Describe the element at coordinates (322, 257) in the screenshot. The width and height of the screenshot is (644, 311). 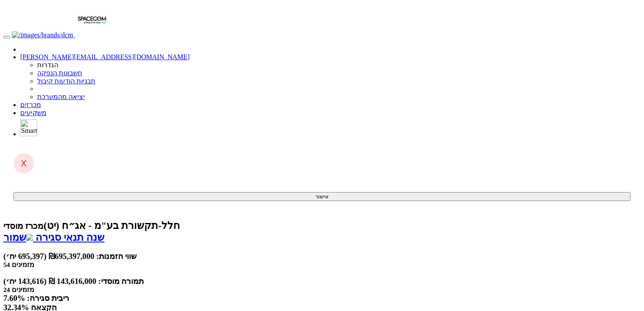
I see `div: שווי הזמנות: ₪695,397,000 (695,397 יח׳)` at that location.